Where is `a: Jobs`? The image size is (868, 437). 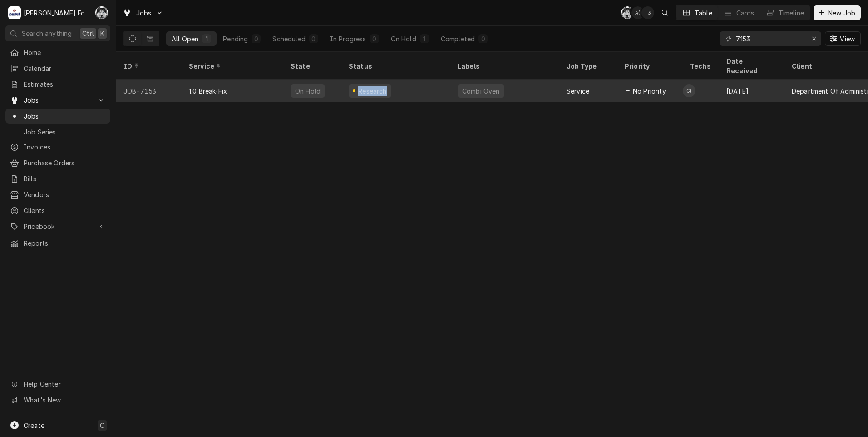
a: Jobs is located at coordinates (58, 116).